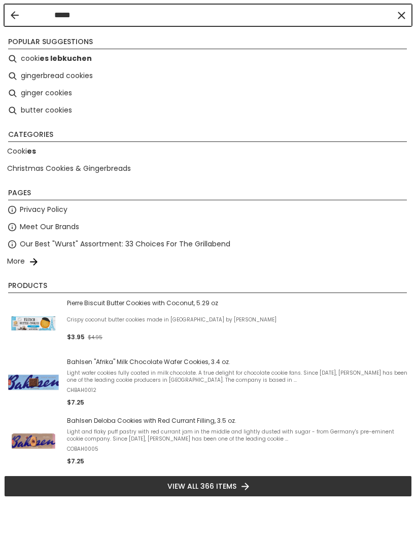 The image size is (416, 544). What do you see at coordinates (208, 169) in the screenshot?
I see `li: Christmas Cookies & Gingerbreads` at bounding box center [208, 169].